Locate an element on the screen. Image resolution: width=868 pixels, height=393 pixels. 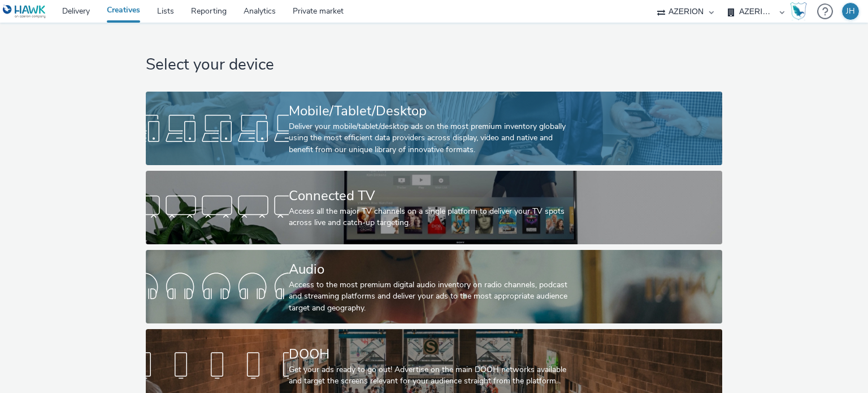
div: Mobile/Tablet/Desktop is located at coordinates (432, 111).